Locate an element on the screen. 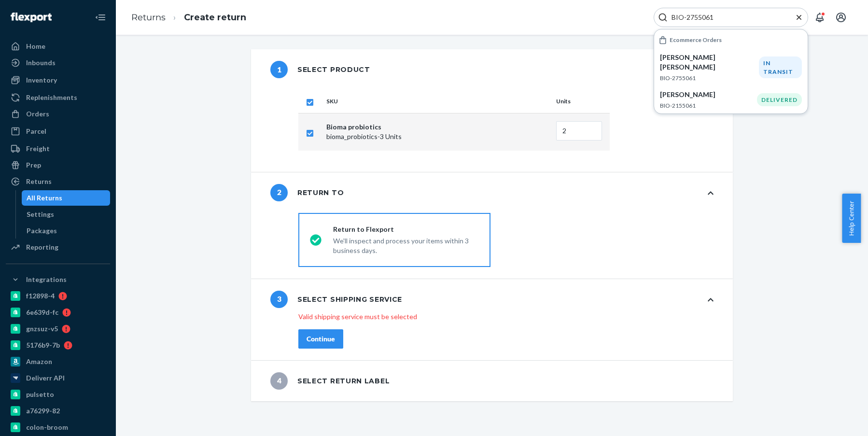 This screenshot has width=868, height=436. a: Orders is located at coordinates (58, 114).